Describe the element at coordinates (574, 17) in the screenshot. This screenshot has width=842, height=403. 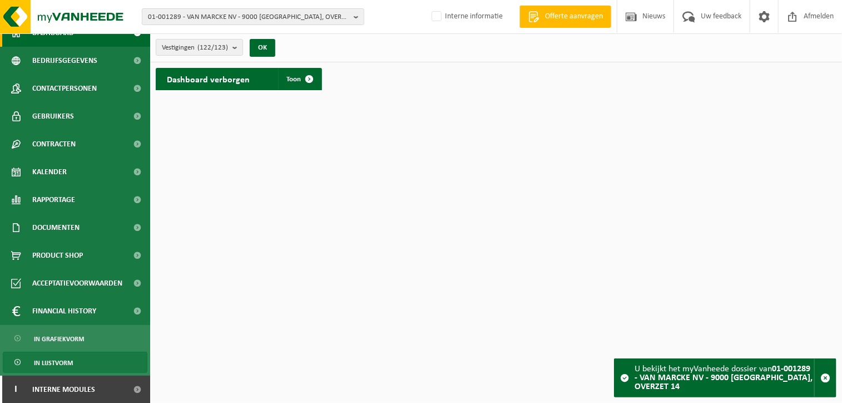
I see `span: Offerte aanvragen` at that location.